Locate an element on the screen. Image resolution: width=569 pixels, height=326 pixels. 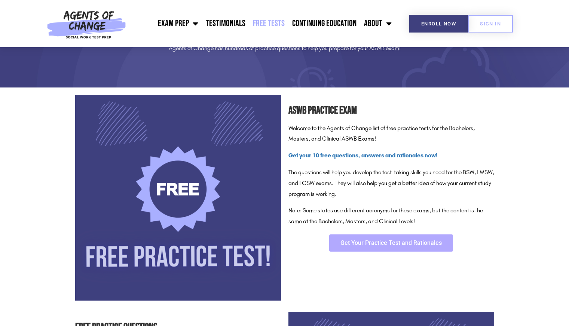
a: Free Tests is located at coordinates (269, 24).